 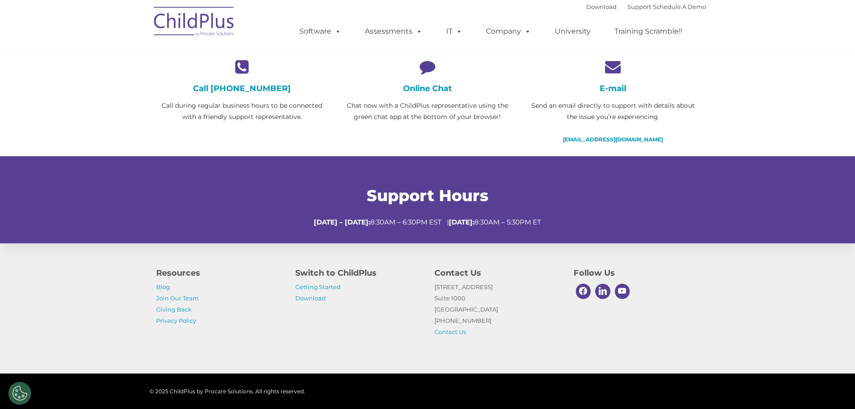 I want to click on span: © 2025 ChildPlus by Procare Solutions. All rights reserved., so click(x=227, y=391).